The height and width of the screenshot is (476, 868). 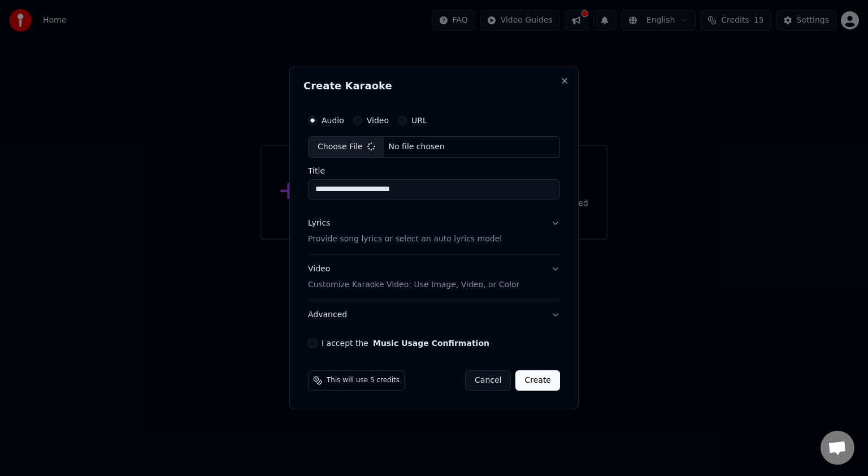 What do you see at coordinates (405, 239) in the screenshot?
I see `p: Provide song lyrics or select an auto lyrics model` at bounding box center [405, 239].